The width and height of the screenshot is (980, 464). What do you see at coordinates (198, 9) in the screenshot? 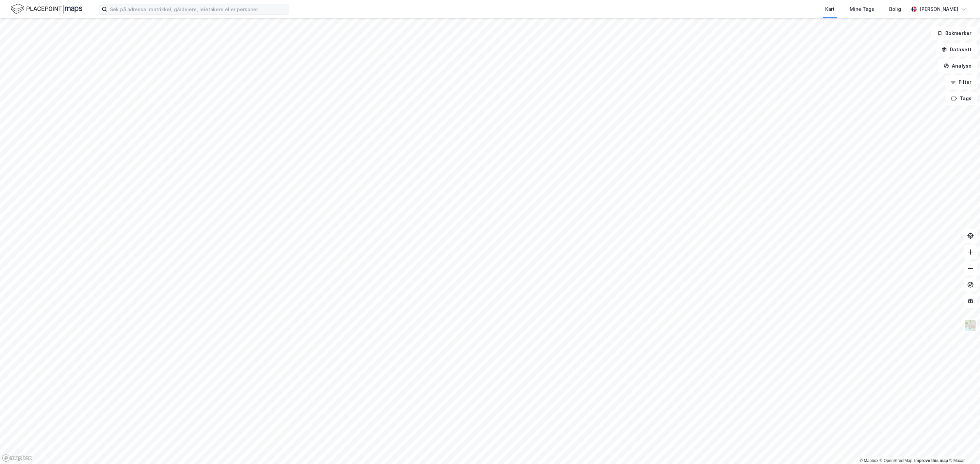
I see `input: Søk på adresse, matrikkel, gårdeiere, leietakere eller personer` at bounding box center [198, 9].